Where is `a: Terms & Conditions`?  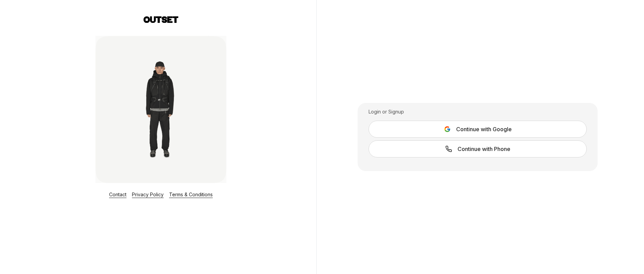
a: Terms & Conditions is located at coordinates (191, 194).